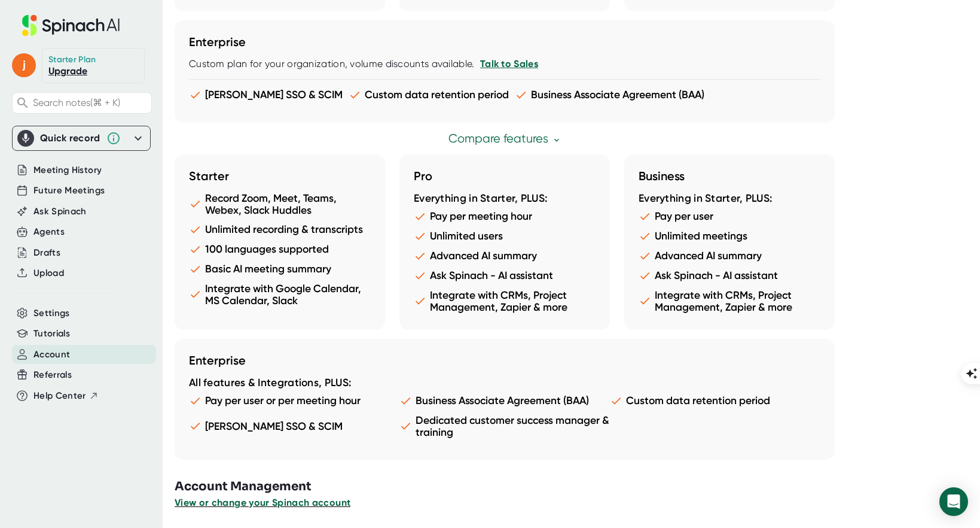 The width and height of the screenshot is (980, 528). Describe the element at coordinates (280, 294) in the screenshot. I see `li: Integrate with Google Calendar, MS Calendar, Slack` at that location.